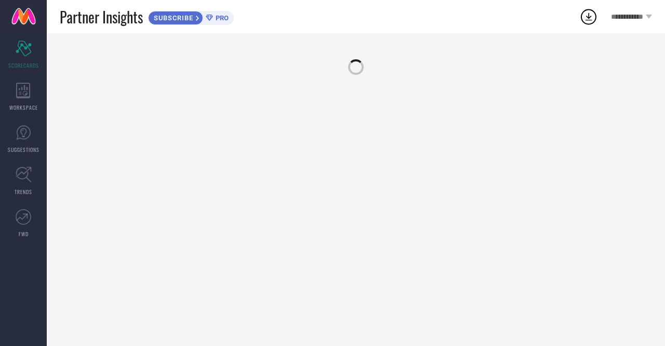 The image size is (665, 346). What do you see at coordinates (23, 191) in the screenshot?
I see `span: TRENDS` at bounding box center [23, 191].